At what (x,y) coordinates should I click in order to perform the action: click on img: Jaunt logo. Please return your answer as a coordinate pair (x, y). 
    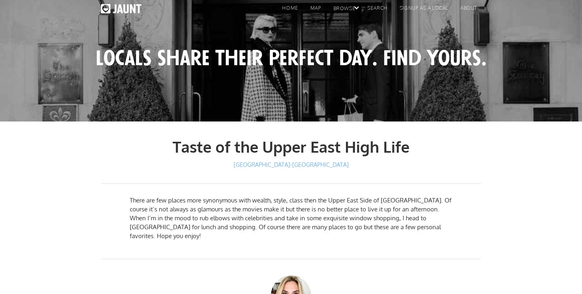
    Looking at the image, I should click on (121, 8).